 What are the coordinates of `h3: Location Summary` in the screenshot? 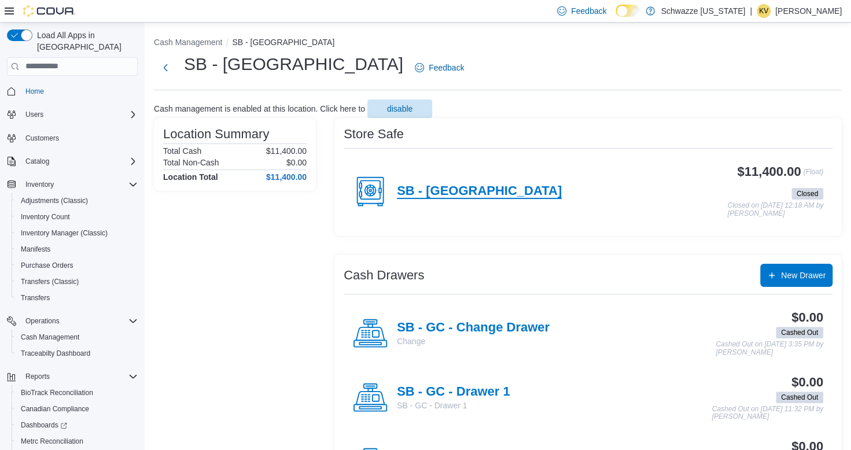 It's located at (216, 134).